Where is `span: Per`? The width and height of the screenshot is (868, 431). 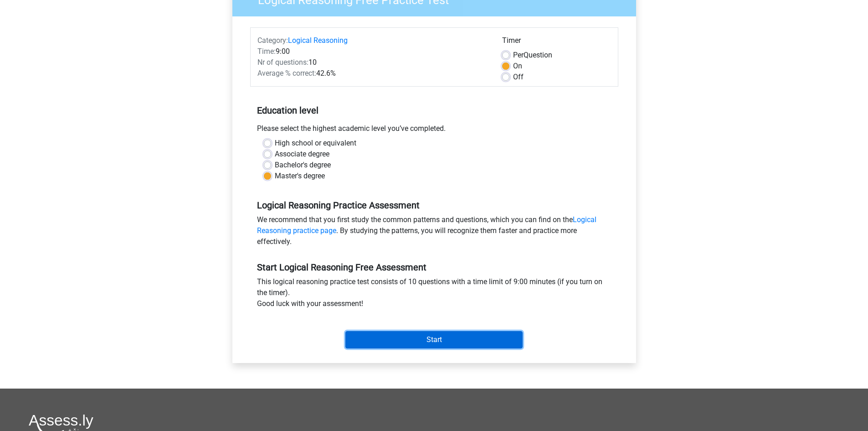
span: Per is located at coordinates (518, 54).